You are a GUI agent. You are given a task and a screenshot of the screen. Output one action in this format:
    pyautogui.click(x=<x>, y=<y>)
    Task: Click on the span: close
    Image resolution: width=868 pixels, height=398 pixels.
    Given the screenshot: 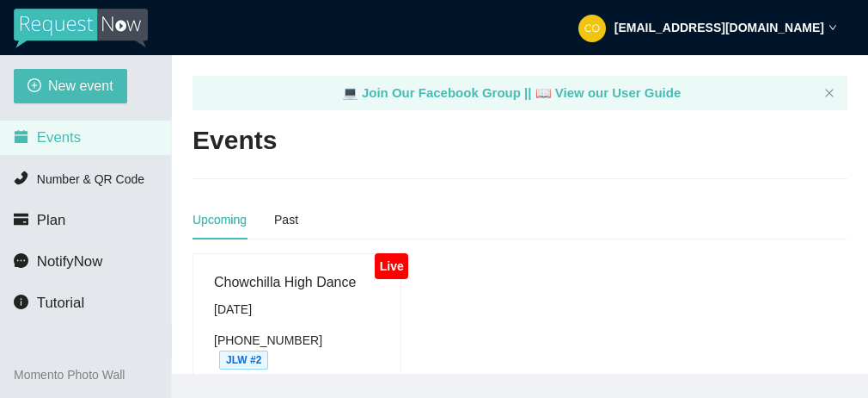 What is the action you would take?
    pyautogui.click(x=830, y=93)
    